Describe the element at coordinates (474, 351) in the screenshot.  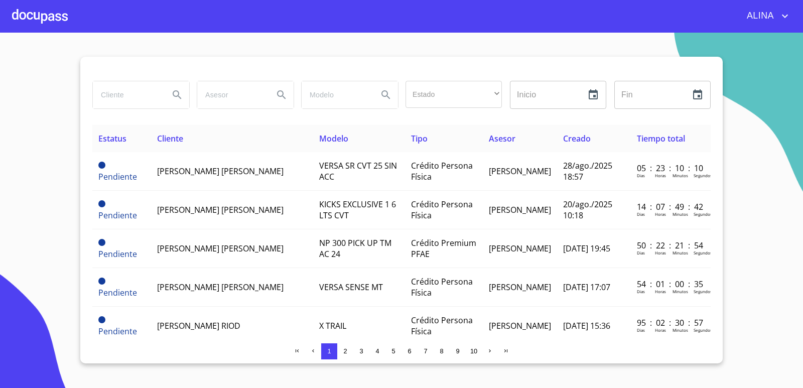
I see `button: 10` at that location.